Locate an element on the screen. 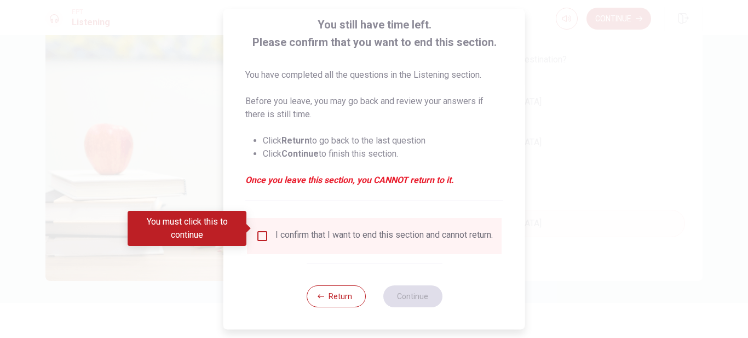  li: Click to go back to the last question is located at coordinates (383, 141).